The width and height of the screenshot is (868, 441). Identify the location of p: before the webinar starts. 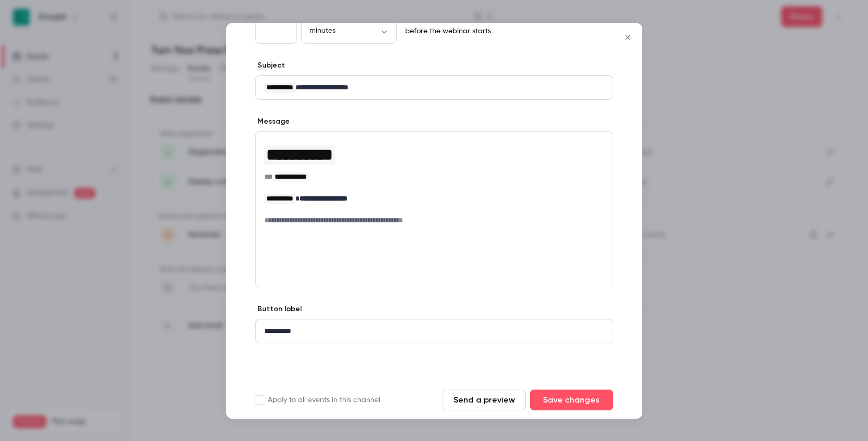
(446, 32).